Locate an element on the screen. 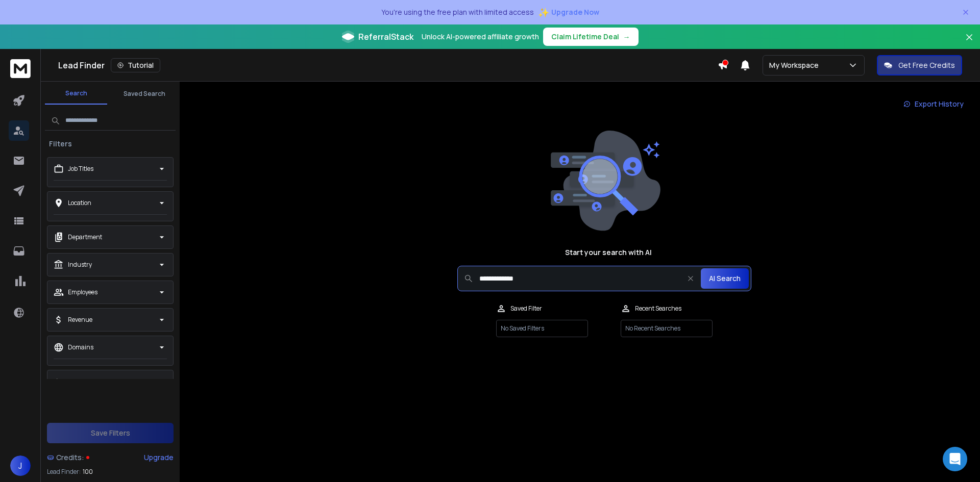 The width and height of the screenshot is (980, 482). p: My Workspace is located at coordinates (795, 65).